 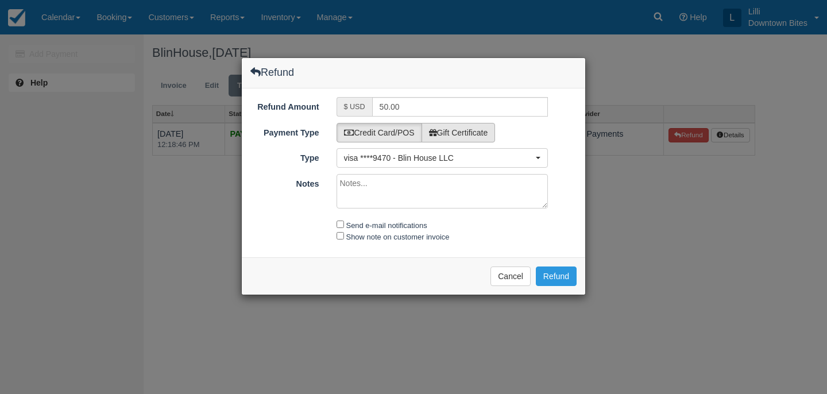 What do you see at coordinates (285, 131) in the screenshot?
I see `label: Payment Type` at bounding box center [285, 131].